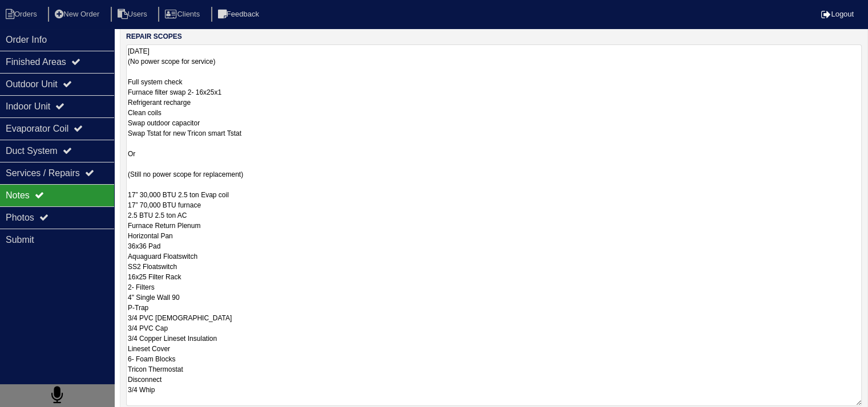 This screenshot has width=868, height=407. Describe the element at coordinates (78, 14) in the screenshot. I see `a: New Order` at that location.